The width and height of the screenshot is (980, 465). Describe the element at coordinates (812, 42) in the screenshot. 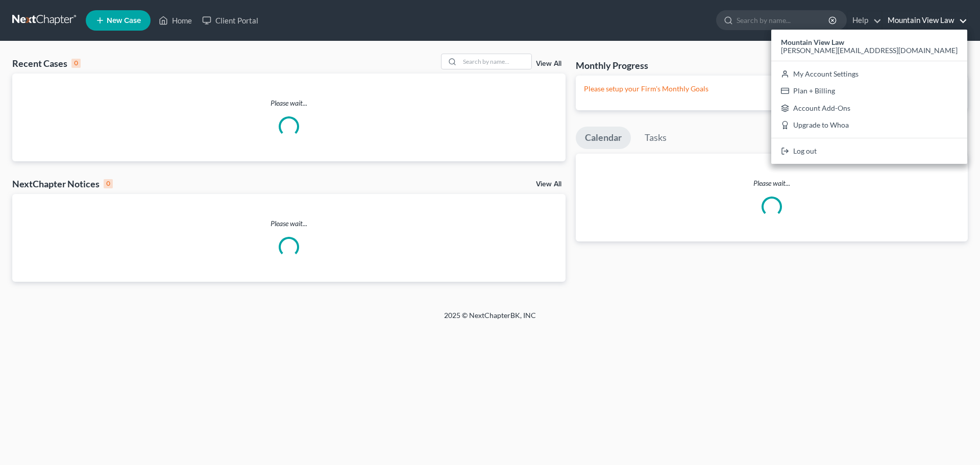

I see `strong: Mountain View Law` at that location.